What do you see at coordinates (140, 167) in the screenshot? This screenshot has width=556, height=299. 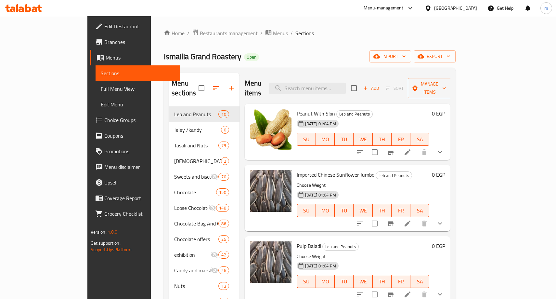 I see `span: Menu disclaimer` at bounding box center [140, 167].